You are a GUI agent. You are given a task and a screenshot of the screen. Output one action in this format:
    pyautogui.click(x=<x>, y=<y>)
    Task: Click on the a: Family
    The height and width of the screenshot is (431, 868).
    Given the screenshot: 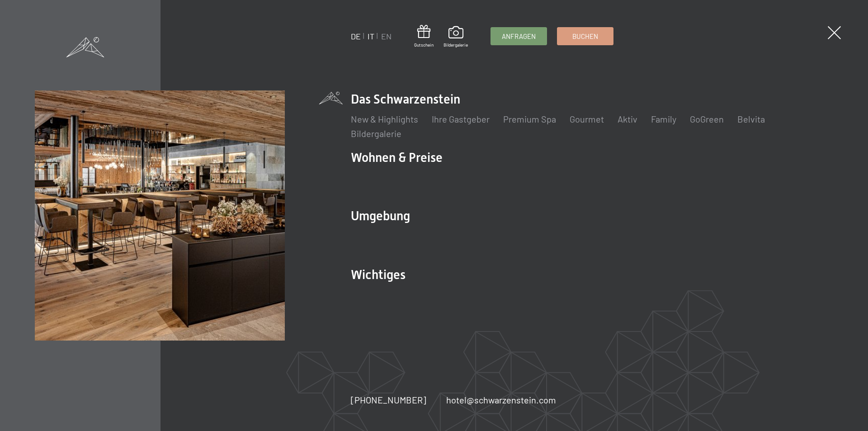 What is the action you would take?
    pyautogui.click(x=663, y=119)
    